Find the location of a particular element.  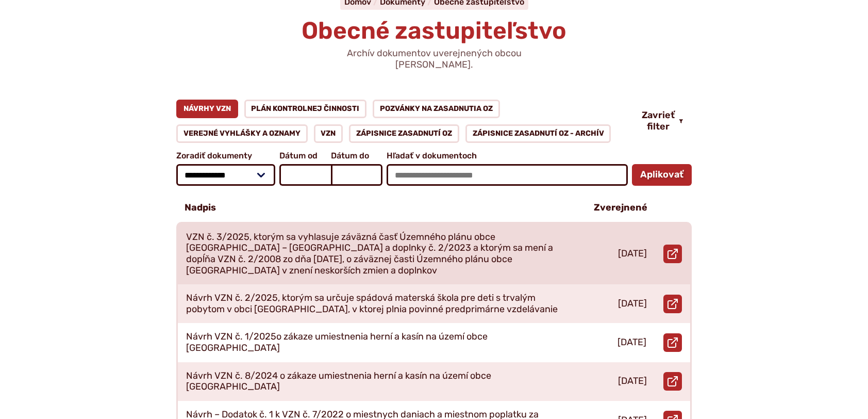

a: Verejné vyhlášky a oznamy is located at coordinates (242, 133).